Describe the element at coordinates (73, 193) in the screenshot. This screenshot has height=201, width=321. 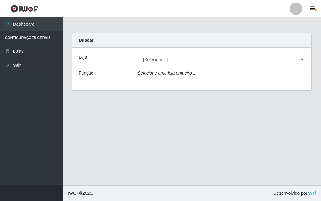
I see `span: IWOF` at that location.